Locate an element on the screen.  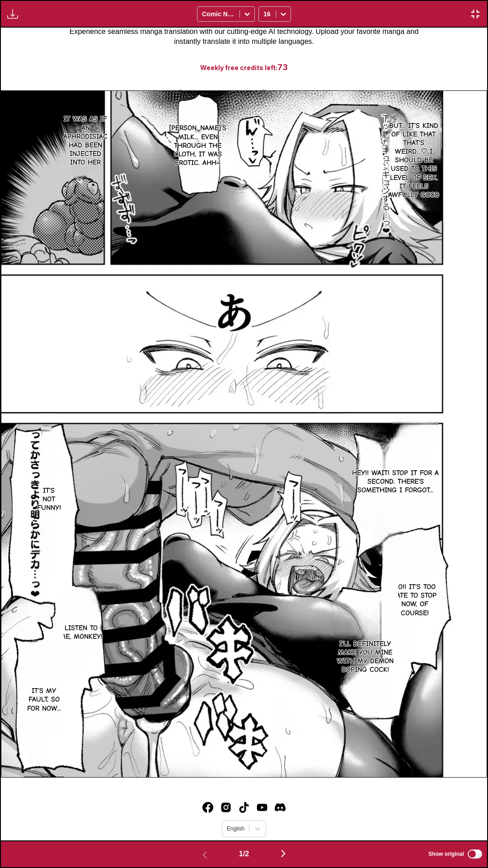
img: Download translated images is located at coordinates (12, 14).